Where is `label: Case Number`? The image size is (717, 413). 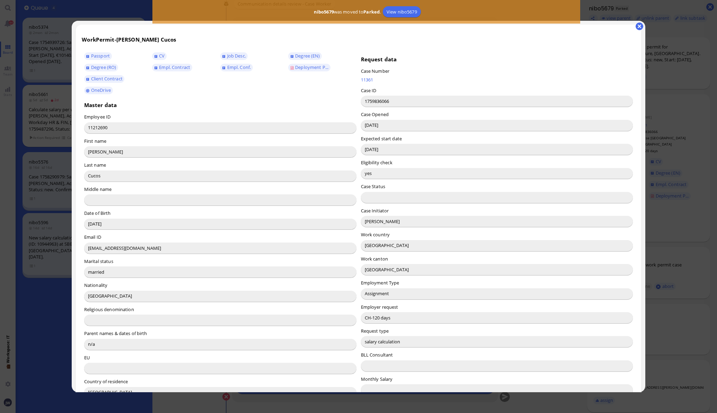
label: Case Number is located at coordinates (375, 71).